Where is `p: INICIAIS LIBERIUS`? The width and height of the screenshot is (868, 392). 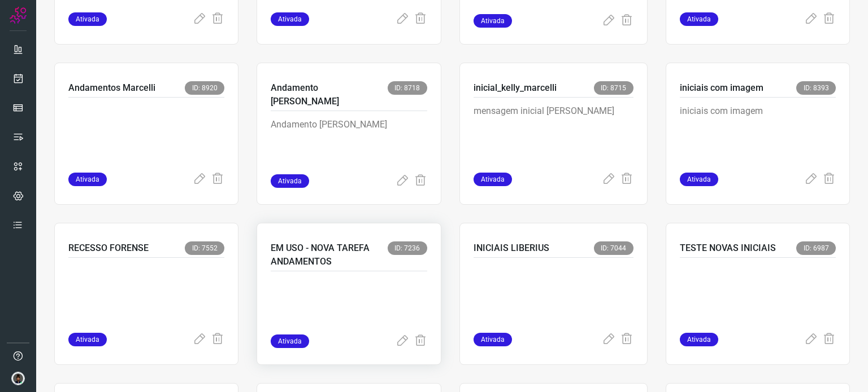
p: INICIAIS LIBERIUS is located at coordinates (511, 248).